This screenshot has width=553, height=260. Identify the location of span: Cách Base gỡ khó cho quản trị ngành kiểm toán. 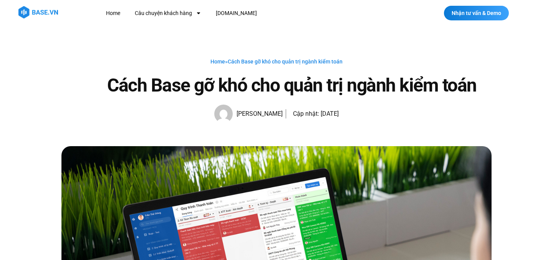
(285, 61).